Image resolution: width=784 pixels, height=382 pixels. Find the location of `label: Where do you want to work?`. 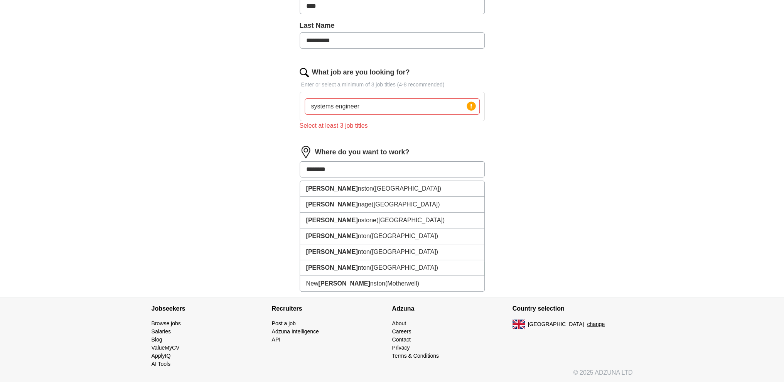

label: Where do you want to work? is located at coordinates (362, 152).